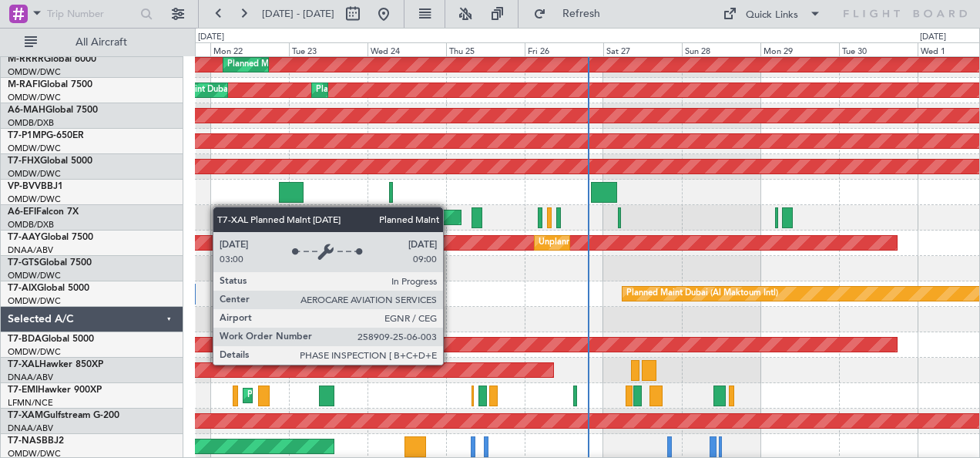 The width and height of the screenshot is (980, 458). Describe the element at coordinates (49, 263) in the screenshot. I see `a: T7-GTSGlobal 7500` at that location.